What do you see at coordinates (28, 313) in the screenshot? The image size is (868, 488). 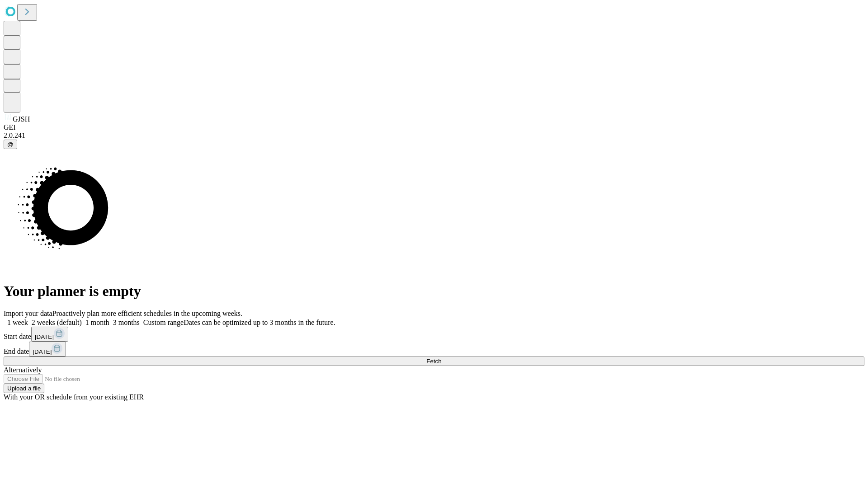 I see `span: Import your data` at bounding box center [28, 313].